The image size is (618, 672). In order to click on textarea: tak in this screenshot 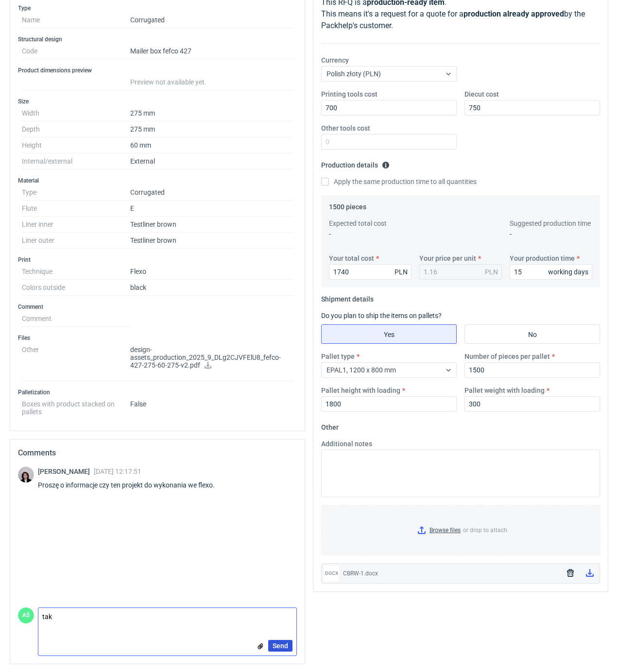, I will do `click(167, 618)`.